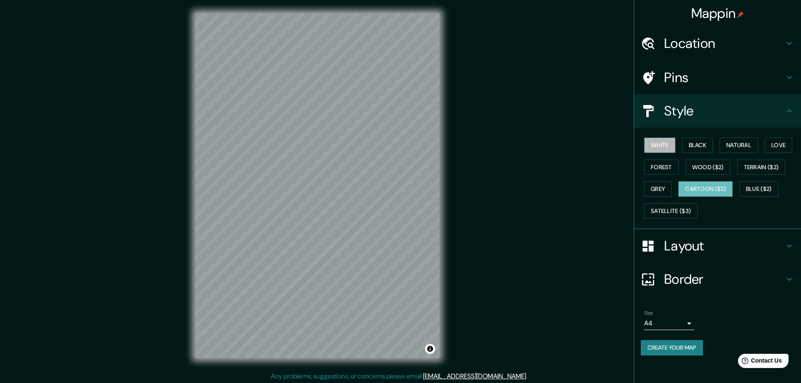 The height and width of the screenshot is (383, 801). I want to click on div: Layout, so click(717, 246).